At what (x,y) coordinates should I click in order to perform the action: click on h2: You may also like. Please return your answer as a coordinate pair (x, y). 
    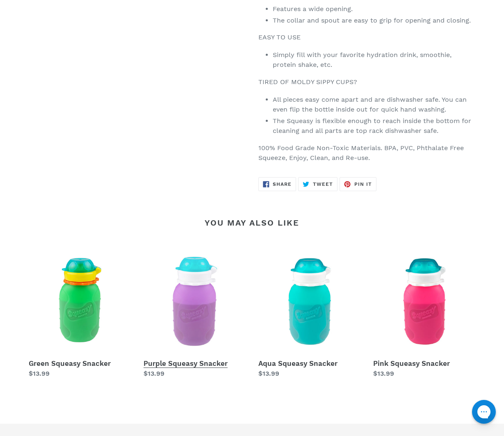
    Looking at the image, I should click on (253, 223).